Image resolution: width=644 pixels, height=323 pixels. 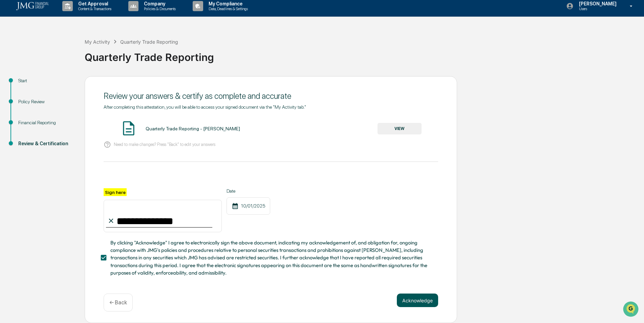 What do you see at coordinates (25, 102) in the screenshot?
I see `a: 🔎Data Lookup` at bounding box center [25, 102].